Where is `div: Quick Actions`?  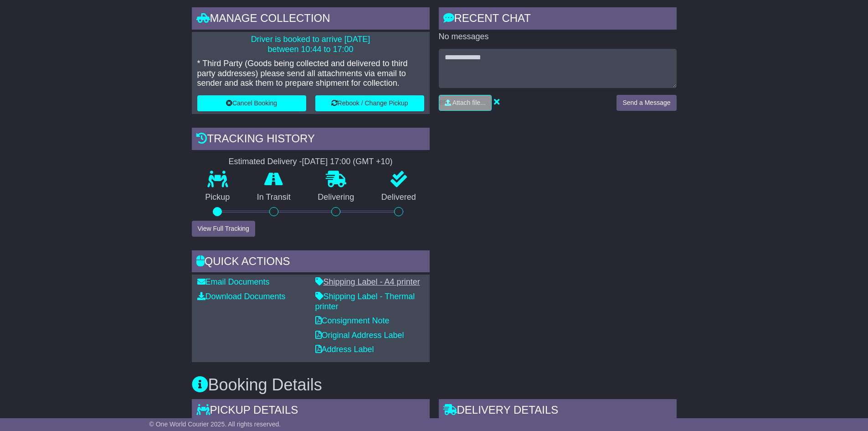 div: Quick Actions is located at coordinates (311, 262).